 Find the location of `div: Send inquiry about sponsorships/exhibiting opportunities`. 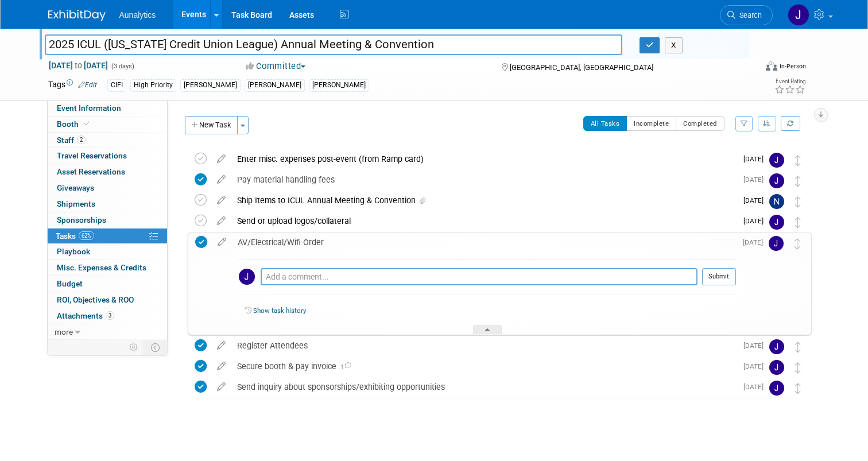

div: Send inquiry about sponsorships/exhibiting opportunities is located at coordinates (484, 387).